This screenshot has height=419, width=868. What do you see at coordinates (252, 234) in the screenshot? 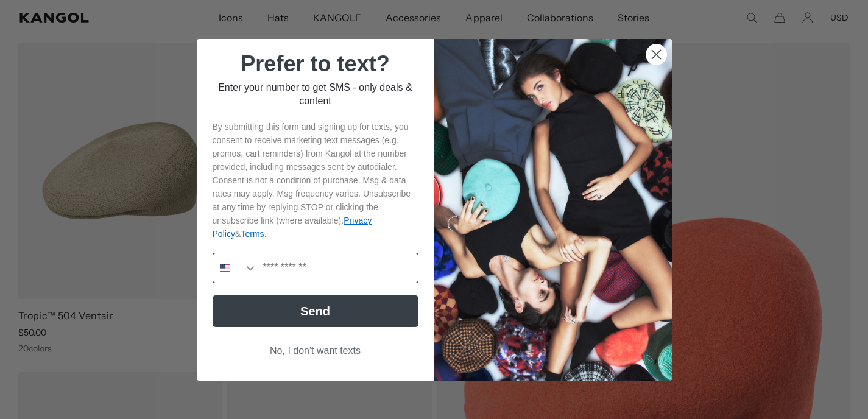
I see `a: Terms` at bounding box center [252, 234].